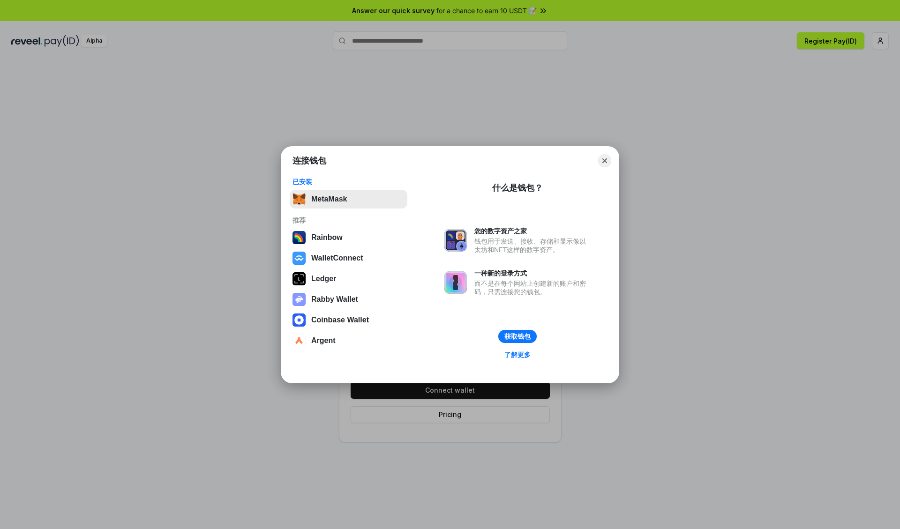 The image size is (900, 529). What do you see at coordinates (518, 337) in the screenshot?
I see `button: 获取钱包` at bounding box center [518, 337].